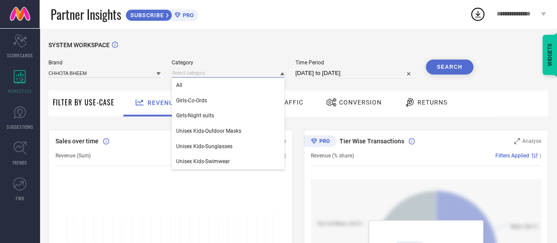 The width and height of the screenshot is (557, 243). What do you see at coordinates (228, 161) in the screenshot?
I see `div: Unisex Kids-Swimwear` at bounding box center [228, 161].